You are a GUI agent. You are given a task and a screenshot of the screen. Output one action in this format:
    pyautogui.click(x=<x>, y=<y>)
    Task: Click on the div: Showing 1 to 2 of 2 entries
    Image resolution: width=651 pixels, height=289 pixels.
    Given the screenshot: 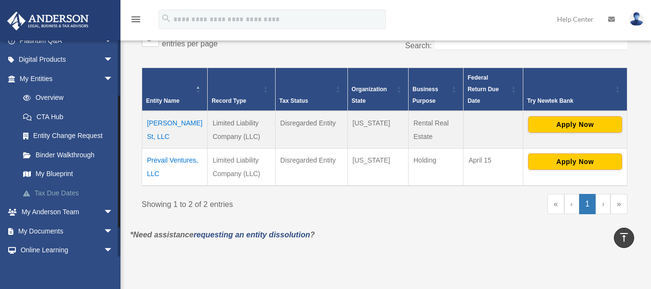 What is the action you would take?
    pyautogui.click(x=259, y=202)
    